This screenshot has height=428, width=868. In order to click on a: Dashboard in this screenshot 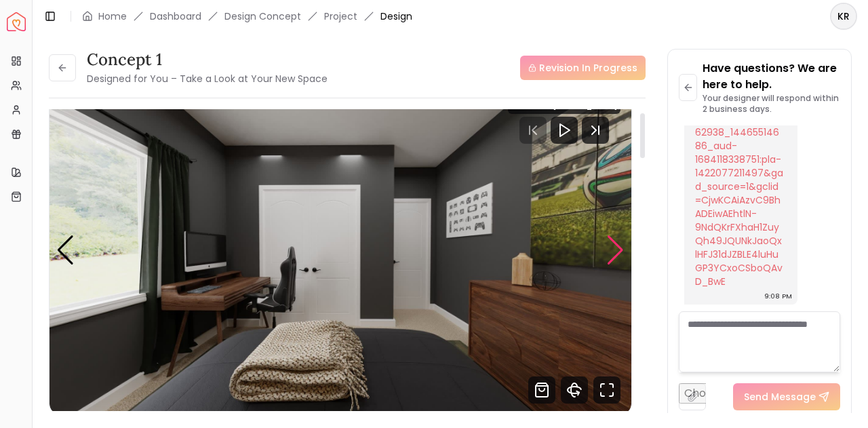, I will do `click(176, 17)`.